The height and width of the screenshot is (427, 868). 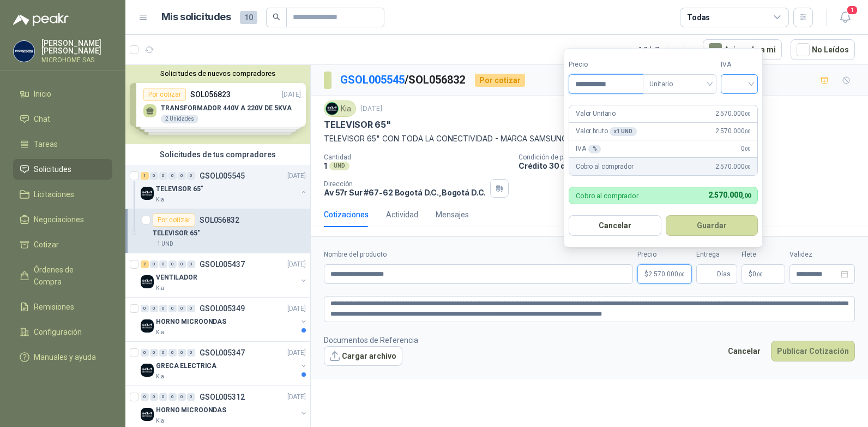 What do you see at coordinates (665, 274) in the screenshot?
I see `p: $2.570.000,00` at bounding box center [665, 274].